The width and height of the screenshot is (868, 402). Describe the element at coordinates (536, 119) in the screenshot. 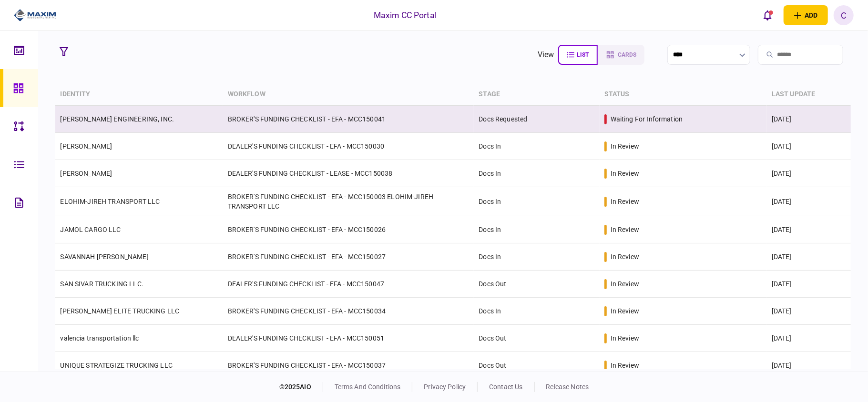

I see `td: Docs Requested` at that location.